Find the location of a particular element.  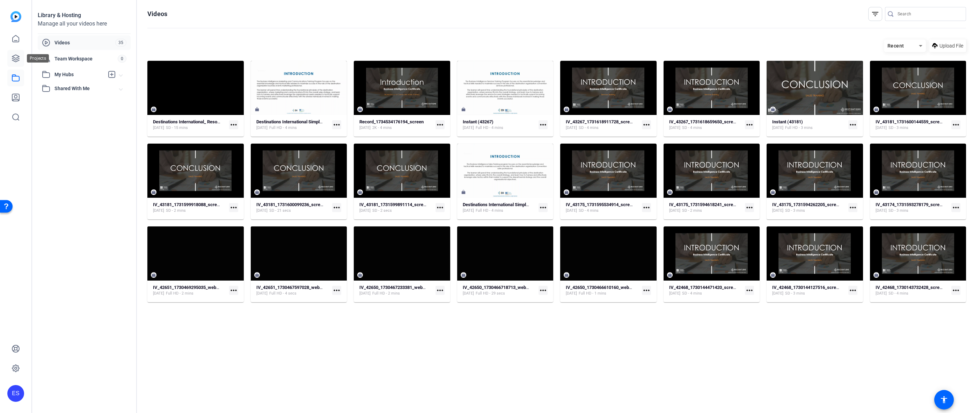

div: ES is located at coordinates (16, 393).